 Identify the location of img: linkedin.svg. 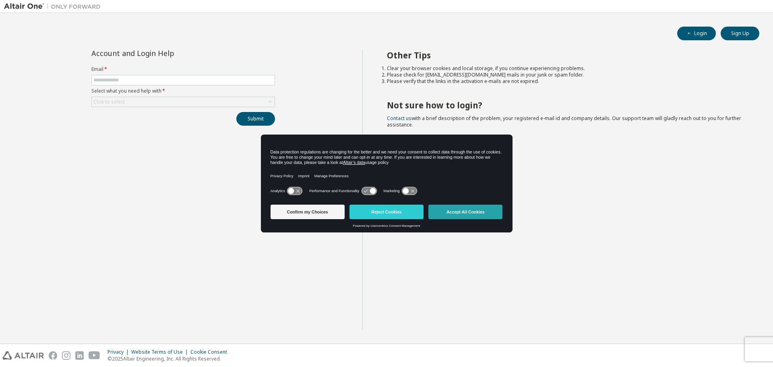
(79, 355).